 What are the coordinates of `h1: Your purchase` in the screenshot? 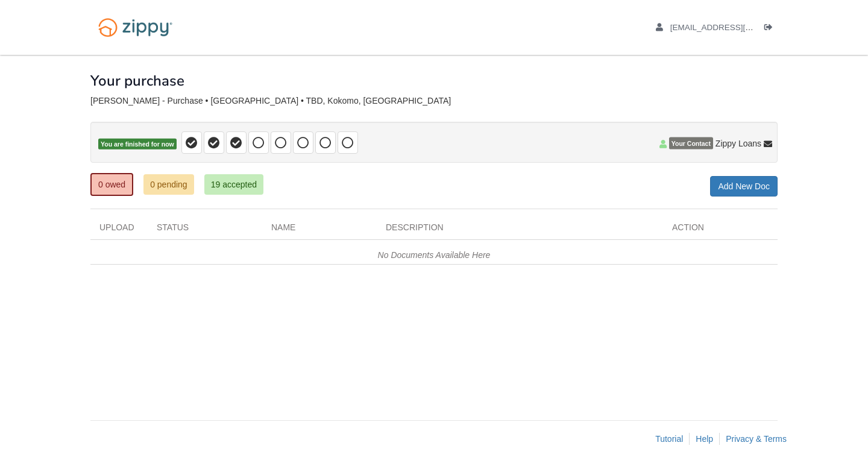 It's located at (138, 81).